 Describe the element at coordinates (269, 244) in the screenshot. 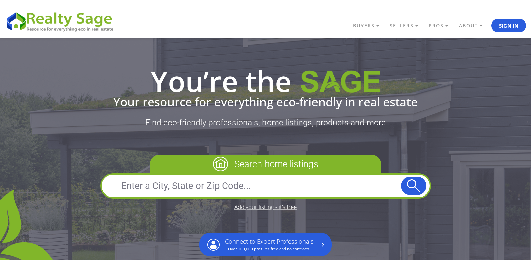

I see `div: Connect to Expert Professionals` at that location.